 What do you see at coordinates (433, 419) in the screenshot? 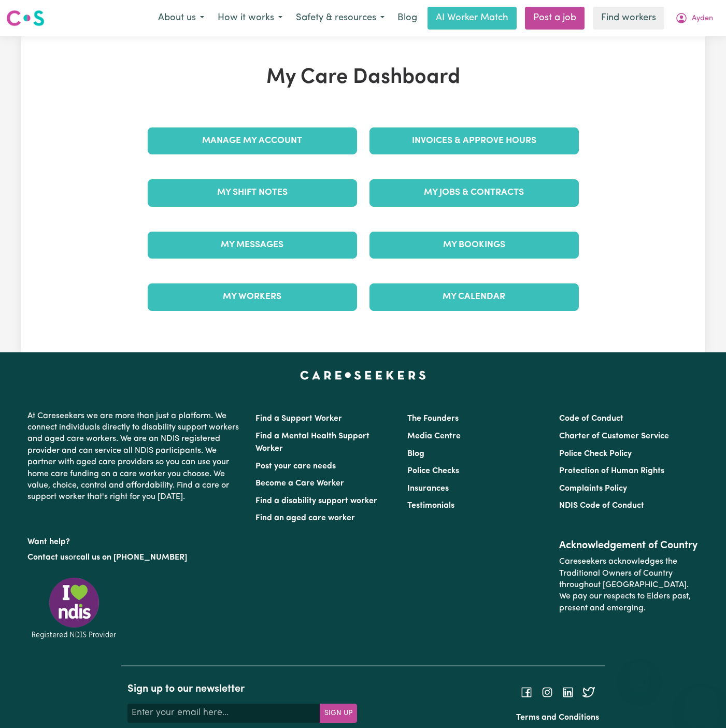
I see `a: The Founders` at bounding box center [433, 419].